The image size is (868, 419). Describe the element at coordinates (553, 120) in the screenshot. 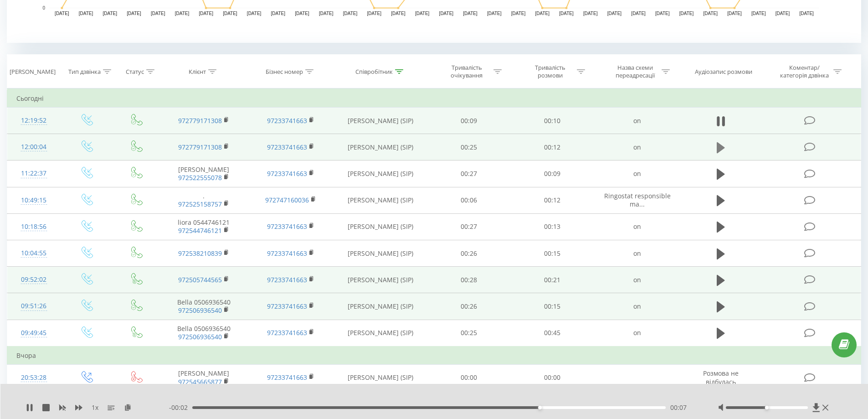

I see `td: 00:10` at that location.